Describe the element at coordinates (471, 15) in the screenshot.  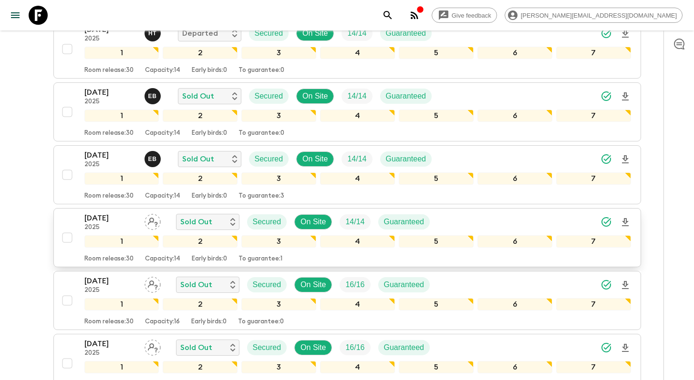
I see `span: Give feedback` at that location.